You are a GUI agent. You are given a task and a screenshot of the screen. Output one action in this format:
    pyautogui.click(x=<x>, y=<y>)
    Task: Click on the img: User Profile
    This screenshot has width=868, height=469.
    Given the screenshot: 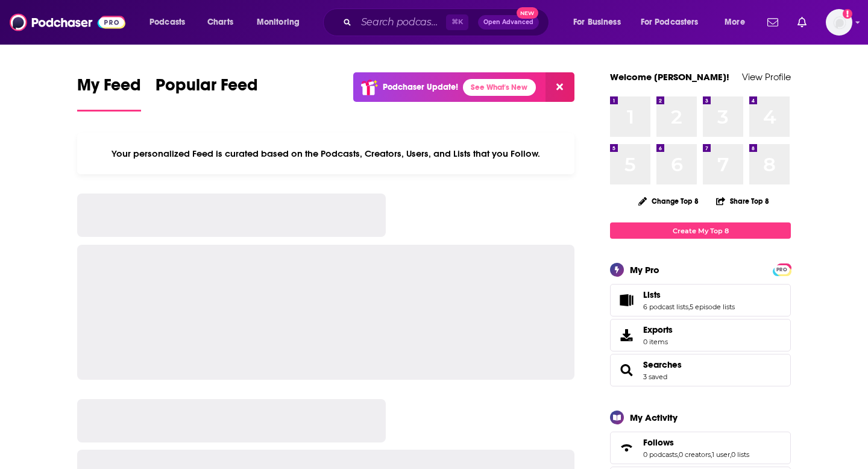 What is the action you would take?
    pyautogui.click(x=839, y=23)
    